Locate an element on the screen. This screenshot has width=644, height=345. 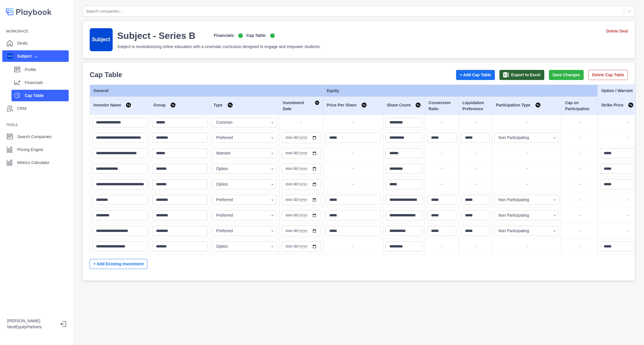
p: Subject is revolutionizing online education with a cinematic curriculum designed to engage and em... is located at coordinates (219, 46).